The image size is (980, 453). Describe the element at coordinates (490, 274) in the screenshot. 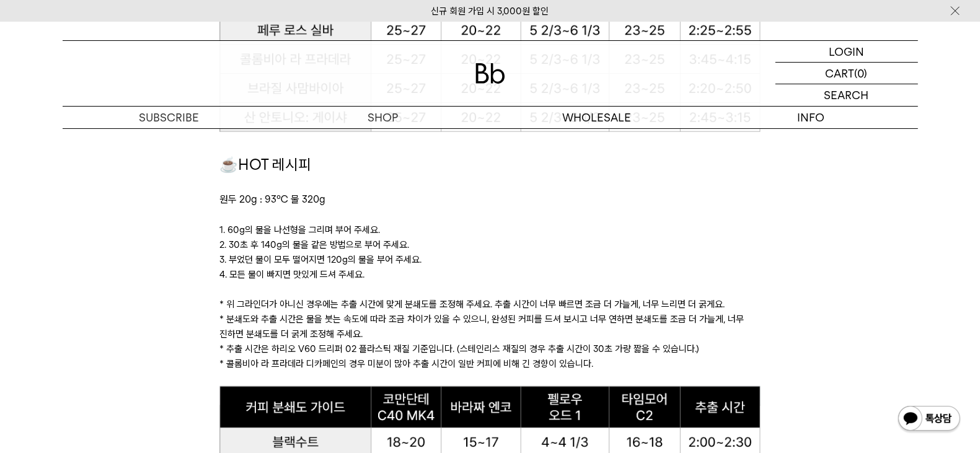

I see `p: 4. 모든 물이 빠지면 맛있게 드셔 주세요.` at that location.